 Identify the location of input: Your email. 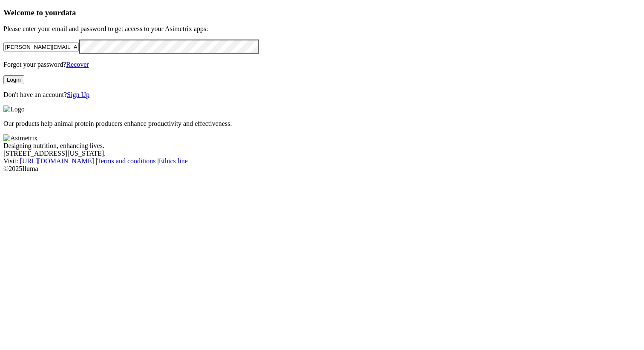
(41, 47).